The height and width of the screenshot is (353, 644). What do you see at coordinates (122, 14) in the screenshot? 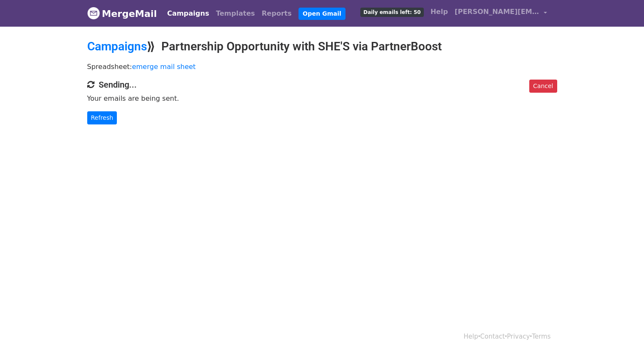
I see `a: MergeMail` at bounding box center [122, 14].